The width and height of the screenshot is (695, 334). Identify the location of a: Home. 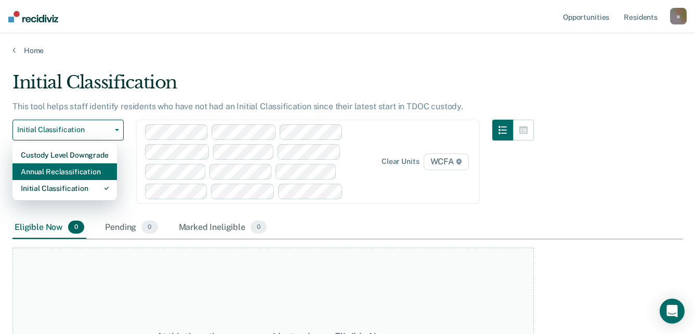
(347, 50).